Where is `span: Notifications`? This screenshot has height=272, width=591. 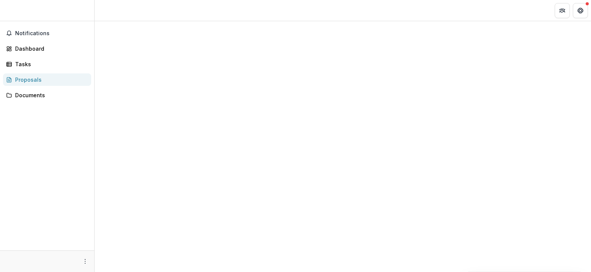 span: Notifications is located at coordinates (51, 33).